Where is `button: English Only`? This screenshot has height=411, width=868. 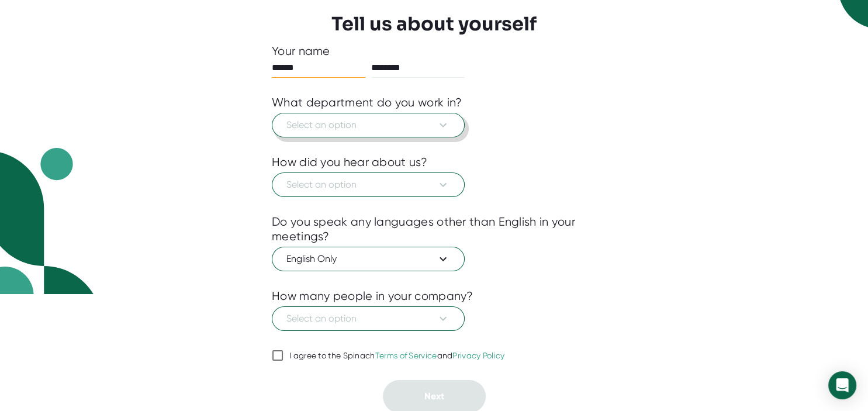 button: English Only is located at coordinates (368, 259).